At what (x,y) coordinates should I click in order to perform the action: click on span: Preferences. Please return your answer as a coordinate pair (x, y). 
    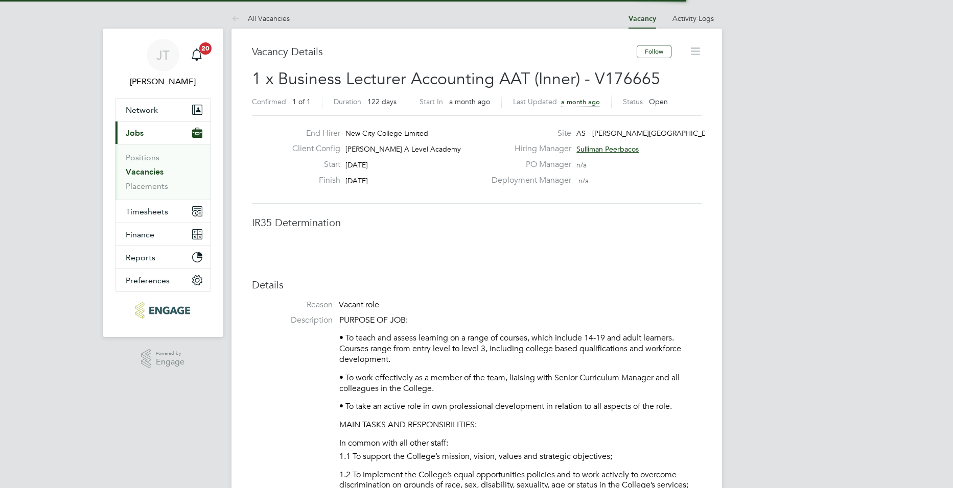
    Looking at the image, I should click on (148, 280).